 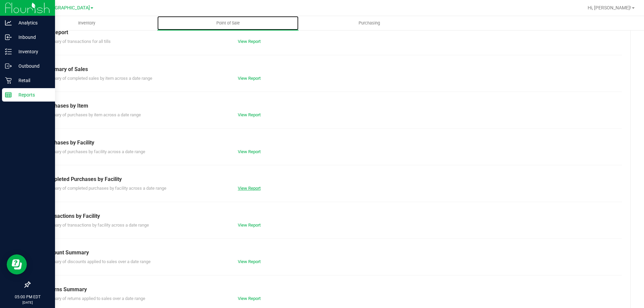 What do you see at coordinates (32, 23) in the screenshot?
I see `p: Analytics` at bounding box center [32, 23].